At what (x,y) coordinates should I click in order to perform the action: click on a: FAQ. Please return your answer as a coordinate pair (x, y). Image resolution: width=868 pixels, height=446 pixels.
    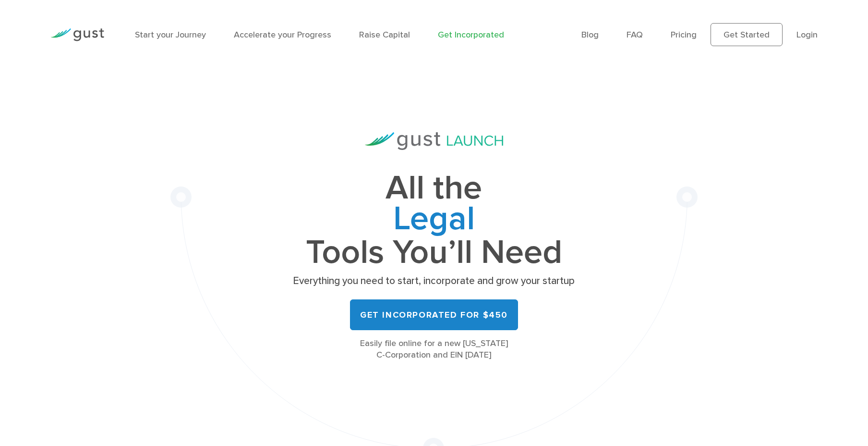
    Looking at the image, I should click on (635, 34).